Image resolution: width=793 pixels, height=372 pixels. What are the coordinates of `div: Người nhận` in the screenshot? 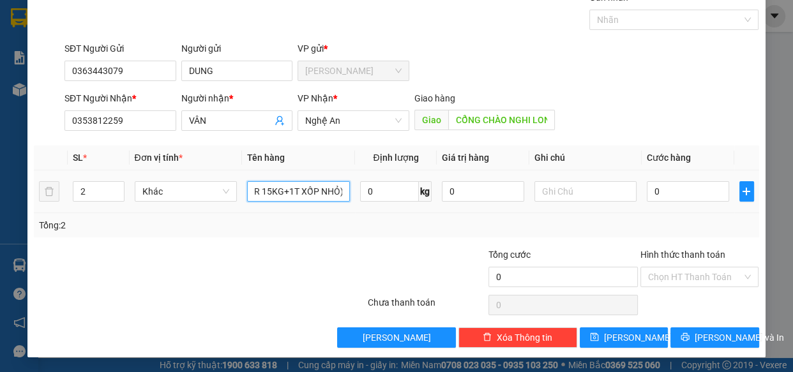 It's located at (237, 98).